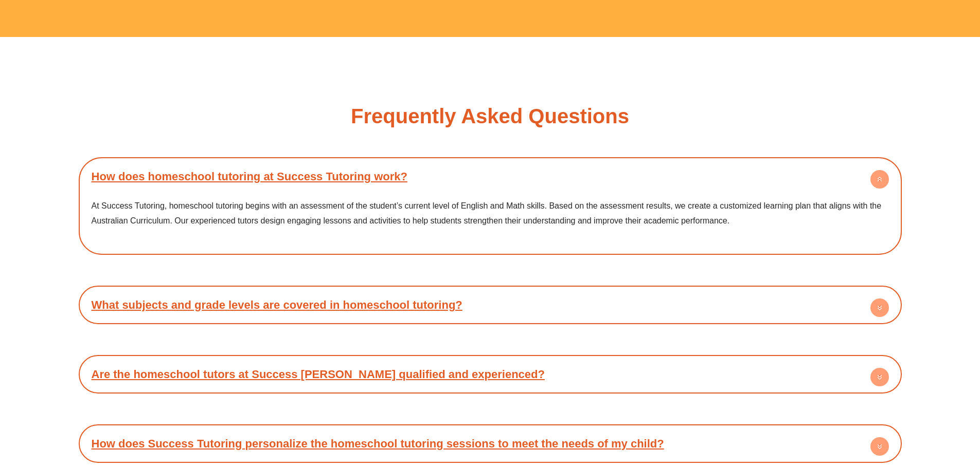 This screenshot has height=468, width=980. What do you see at coordinates (894, 410) in the screenshot?
I see `div: Chat Widget` at bounding box center [894, 410].